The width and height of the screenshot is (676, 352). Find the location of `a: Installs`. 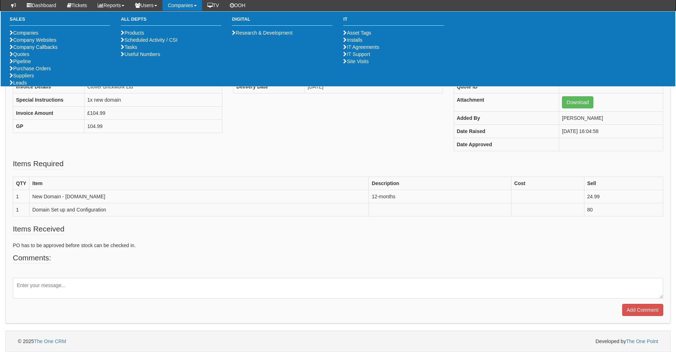

a: Installs is located at coordinates (353, 40).